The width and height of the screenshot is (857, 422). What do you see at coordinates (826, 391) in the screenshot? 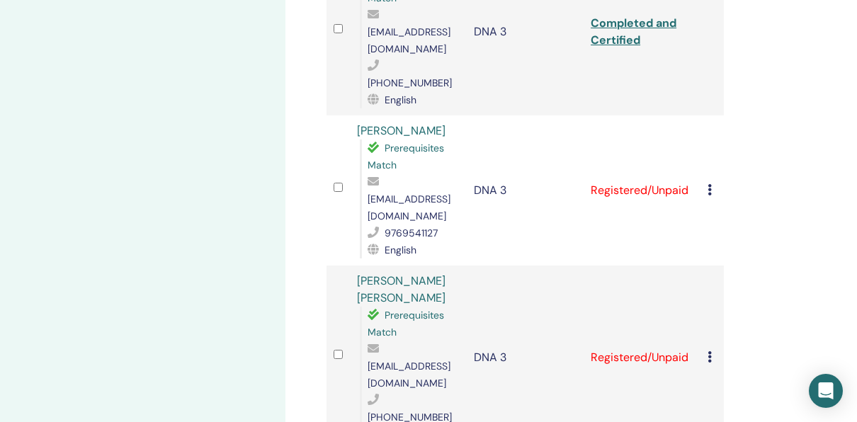
I see `div: Open Intercom Messenger` at bounding box center [826, 391].